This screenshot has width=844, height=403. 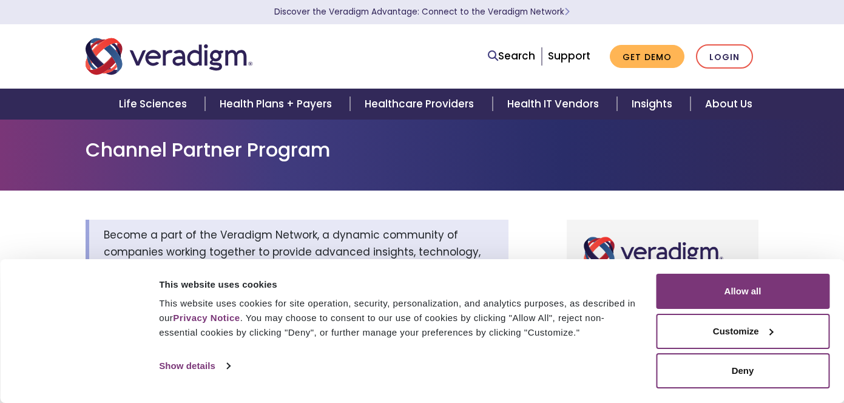 What do you see at coordinates (277, 104) in the screenshot?
I see `a: Health Plans + Payers` at bounding box center [277, 104].